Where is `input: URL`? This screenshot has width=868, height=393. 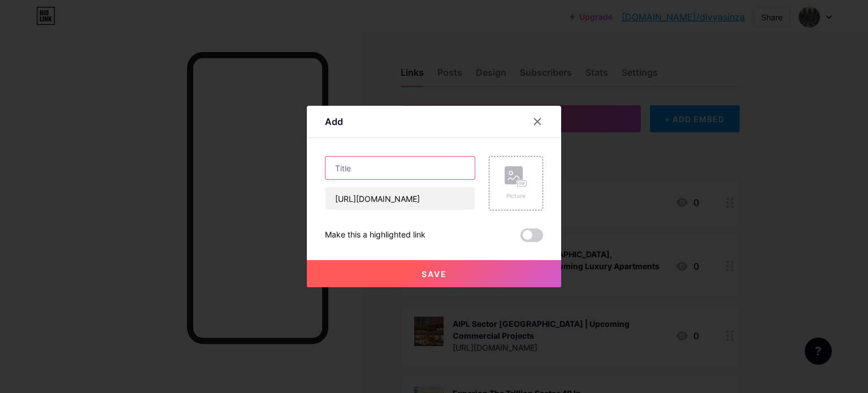
input: URL is located at coordinates (400, 198).